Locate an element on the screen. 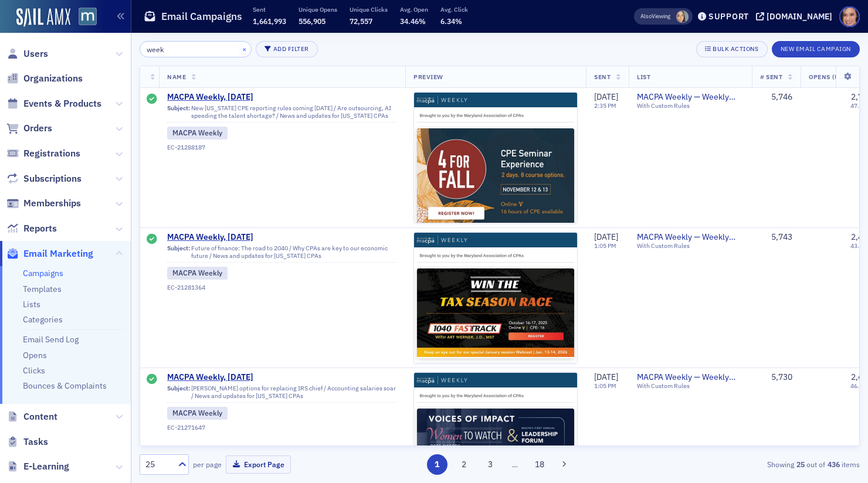 This screenshot has height=483, width=868. button: Add Filter is located at coordinates (286, 49).